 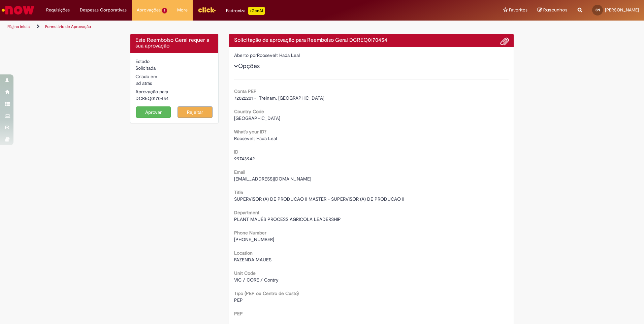 What do you see at coordinates (143, 61) in the screenshot?
I see `label: Estado` at bounding box center [143, 61].